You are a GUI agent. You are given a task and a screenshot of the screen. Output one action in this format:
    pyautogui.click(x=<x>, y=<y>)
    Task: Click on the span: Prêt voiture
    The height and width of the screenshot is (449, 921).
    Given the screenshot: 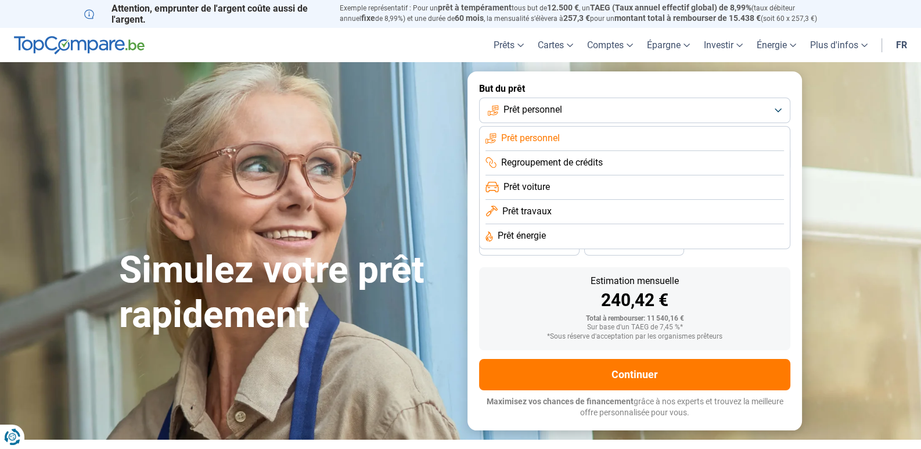 What is the action you would take?
    pyautogui.click(x=527, y=187)
    